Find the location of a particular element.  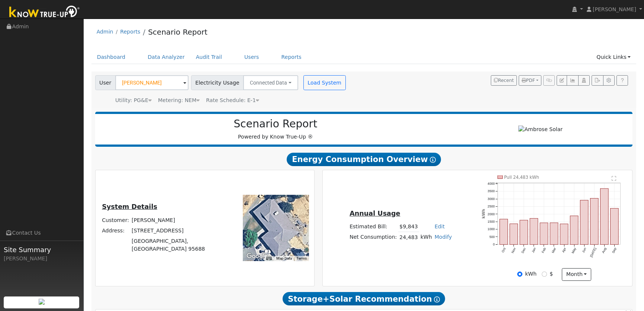

text: Jan is located at coordinates (533, 250).